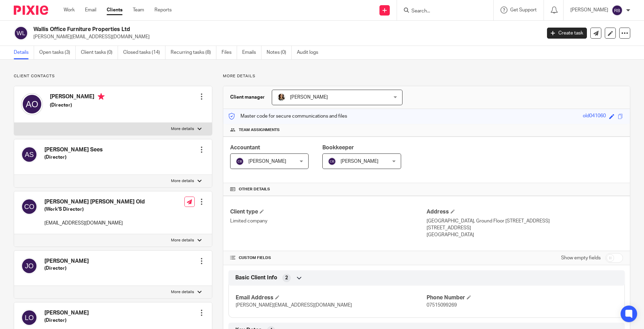 The width and height of the screenshot is (644, 329). What do you see at coordinates (163, 10) in the screenshot?
I see `a: Reports` at bounding box center [163, 10].